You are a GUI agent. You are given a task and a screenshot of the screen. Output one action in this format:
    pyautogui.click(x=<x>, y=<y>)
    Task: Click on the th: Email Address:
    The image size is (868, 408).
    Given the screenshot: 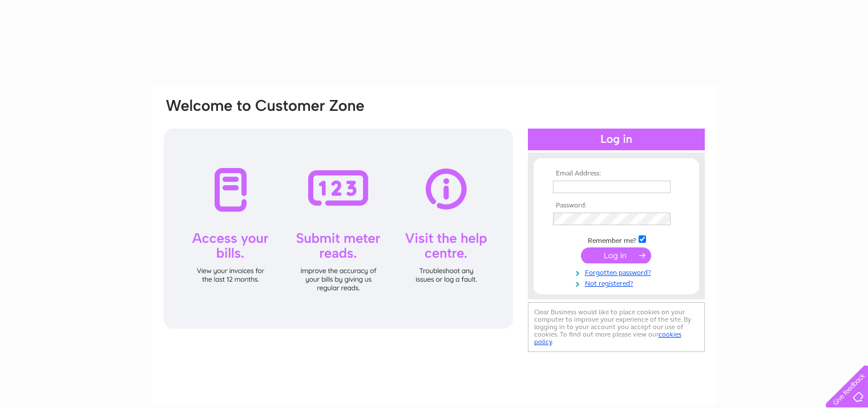 What is the action you would take?
    pyautogui.click(x=617, y=173)
    